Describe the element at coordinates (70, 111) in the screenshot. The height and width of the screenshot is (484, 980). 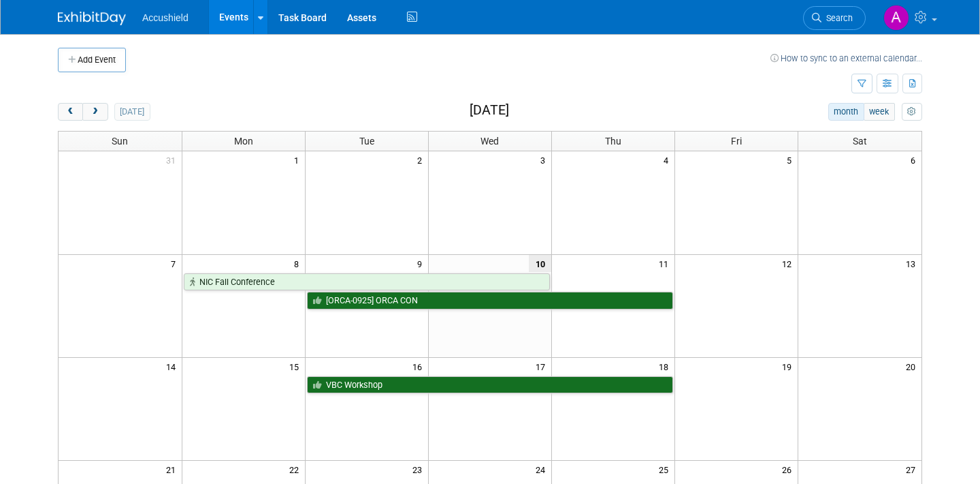
I see `button: prev` at that location.